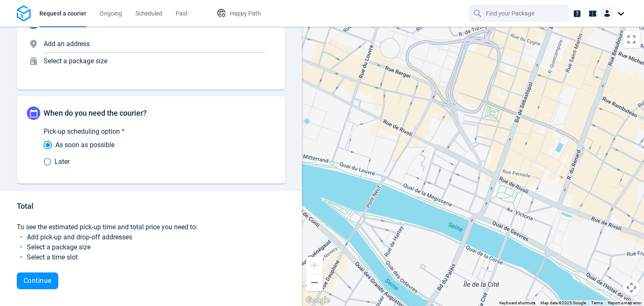 Image resolution: width=644 pixels, height=306 pixels. What do you see at coordinates (563, 303) in the screenshot?
I see `span: Map data ©2025 Google` at bounding box center [563, 303].